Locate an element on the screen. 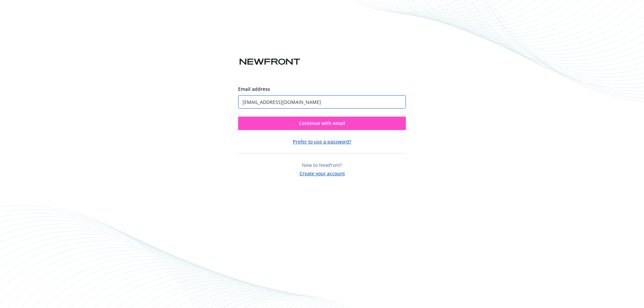  button: Prefer to use a password? is located at coordinates (322, 142).